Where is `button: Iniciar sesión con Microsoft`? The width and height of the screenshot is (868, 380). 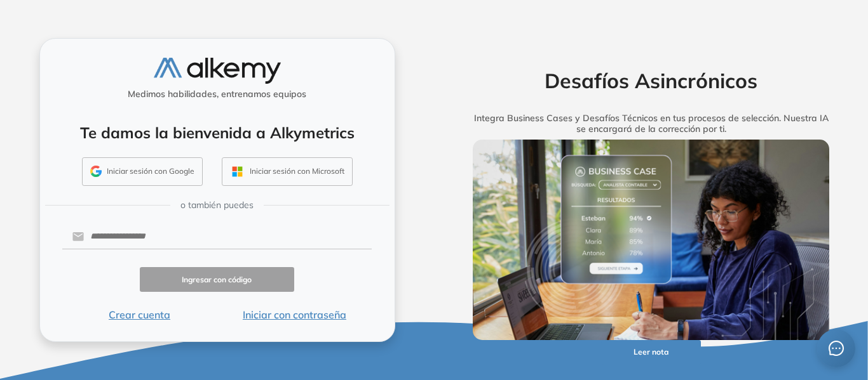 button: Iniciar sesión con Microsoft is located at coordinates (287, 172).